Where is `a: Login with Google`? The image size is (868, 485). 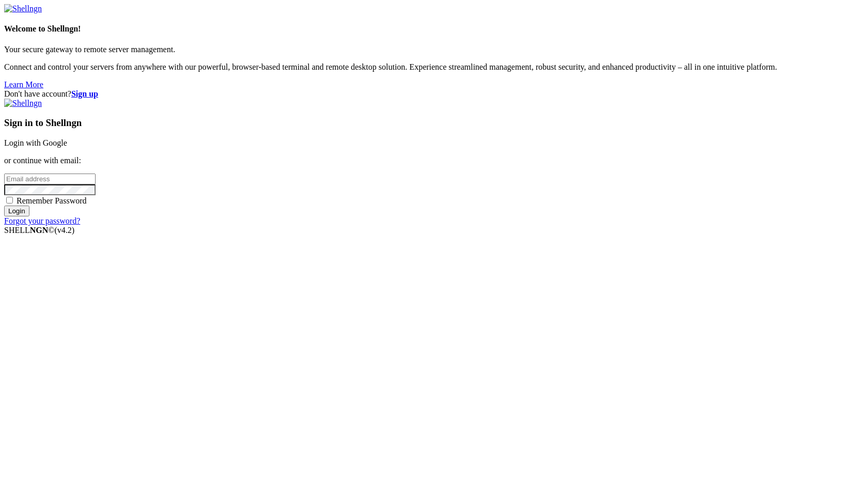
a: Login with Google is located at coordinates (36, 142).